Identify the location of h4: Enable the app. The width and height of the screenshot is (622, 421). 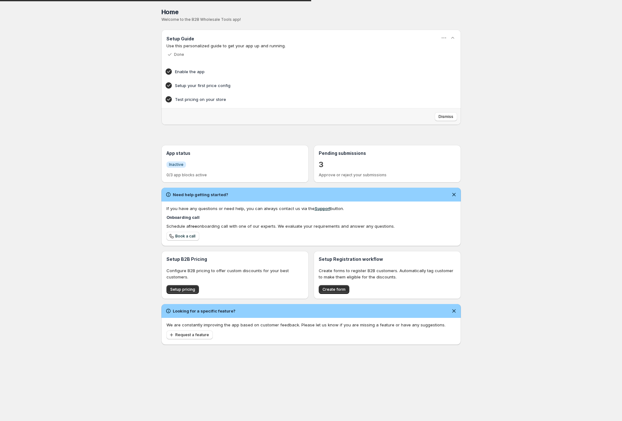
(301, 72).